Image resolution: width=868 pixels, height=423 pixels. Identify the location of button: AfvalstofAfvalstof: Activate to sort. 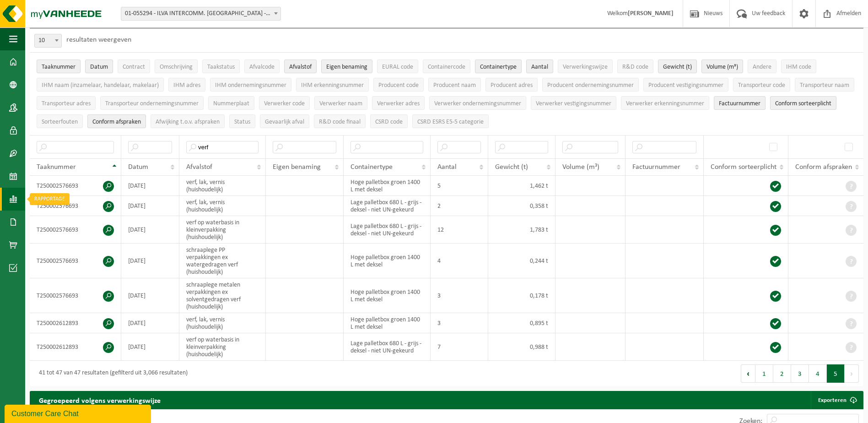
(300, 66).